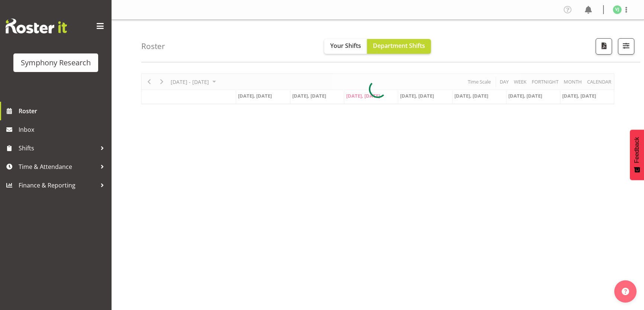 This screenshot has height=310, width=644. I want to click on span: Department Shifts, so click(399, 46).